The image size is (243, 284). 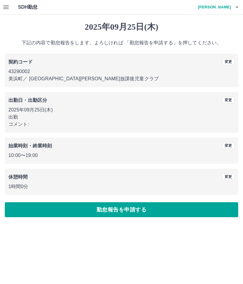 What do you see at coordinates (122, 72) in the screenshot?
I see `p: 43290002` at bounding box center [122, 72].